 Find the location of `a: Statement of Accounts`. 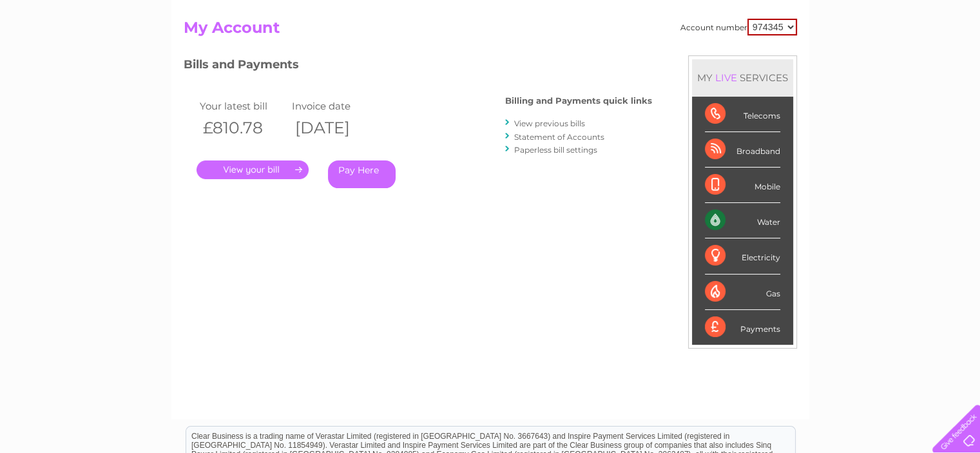

a: Statement of Accounts is located at coordinates (559, 137).